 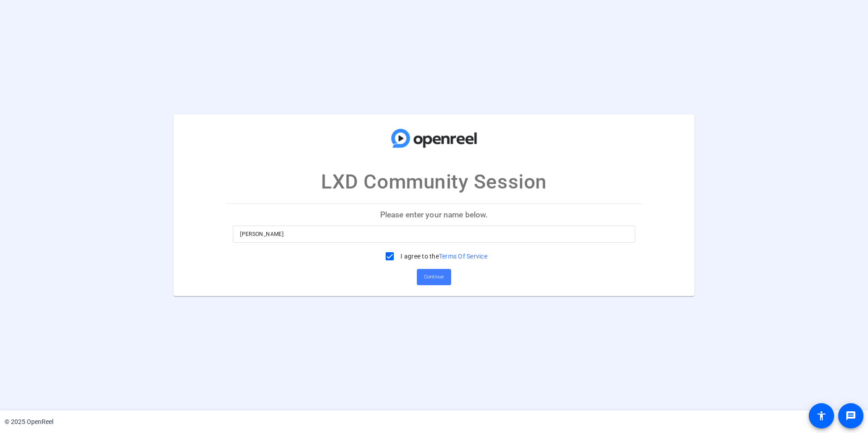 I want to click on span: Continue, so click(x=434, y=277).